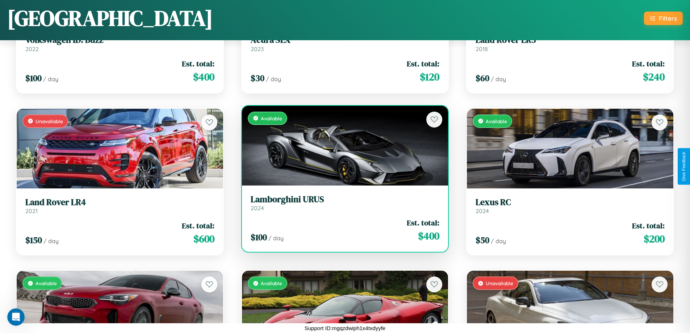 The width and height of the screenshot is (690, 333). What do you see at coordinates (654, 77) in the screenshot?
I see `span: $ 240` at bounding box center [654, 77].